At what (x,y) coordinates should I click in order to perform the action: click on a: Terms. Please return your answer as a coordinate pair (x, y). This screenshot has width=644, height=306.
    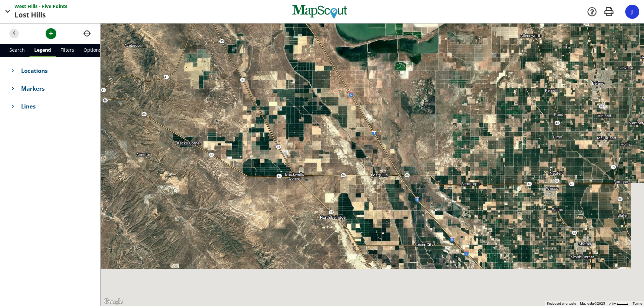
    Looking at the image, I should click on (637, 304).